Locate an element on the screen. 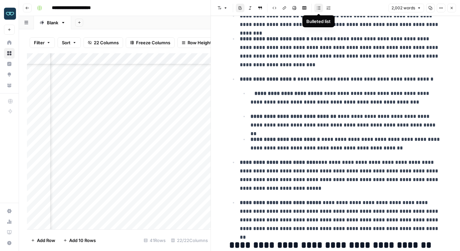 The width and height of the screenshot is (460, 251). button: Help + Support is located at coordinates (9, 243).